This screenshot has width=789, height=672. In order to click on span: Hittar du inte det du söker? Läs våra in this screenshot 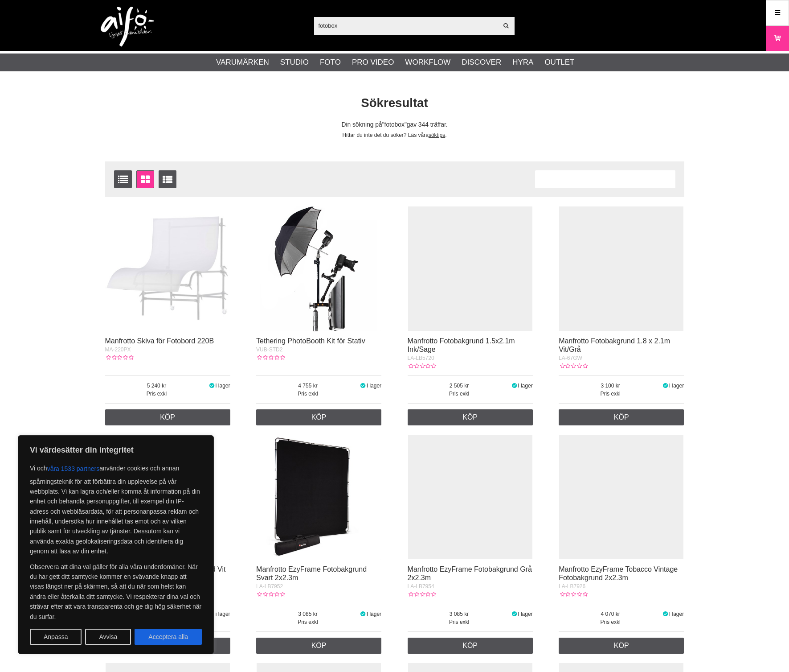, I will do `click(385, 135)`.